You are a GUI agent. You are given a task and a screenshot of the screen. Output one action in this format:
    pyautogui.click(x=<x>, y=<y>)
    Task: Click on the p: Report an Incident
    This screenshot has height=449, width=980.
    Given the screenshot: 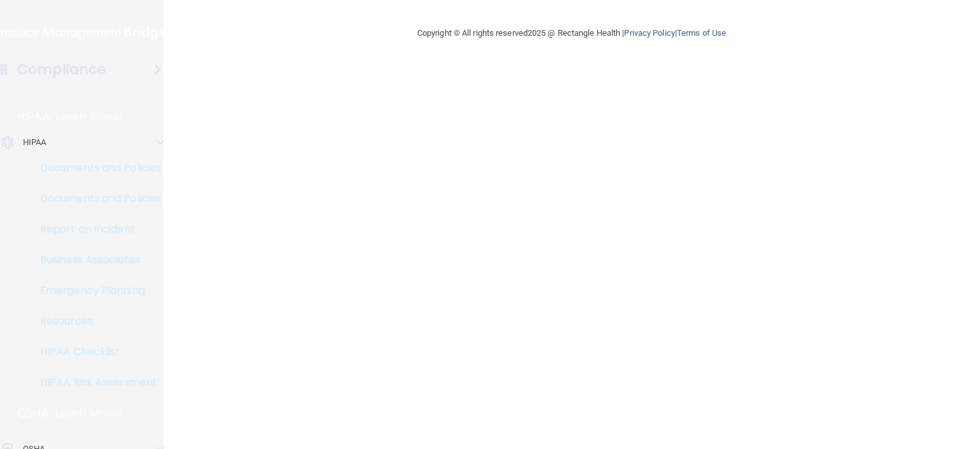 What is the action you would take?
    pyautogui.click(x=95, y=229)
    